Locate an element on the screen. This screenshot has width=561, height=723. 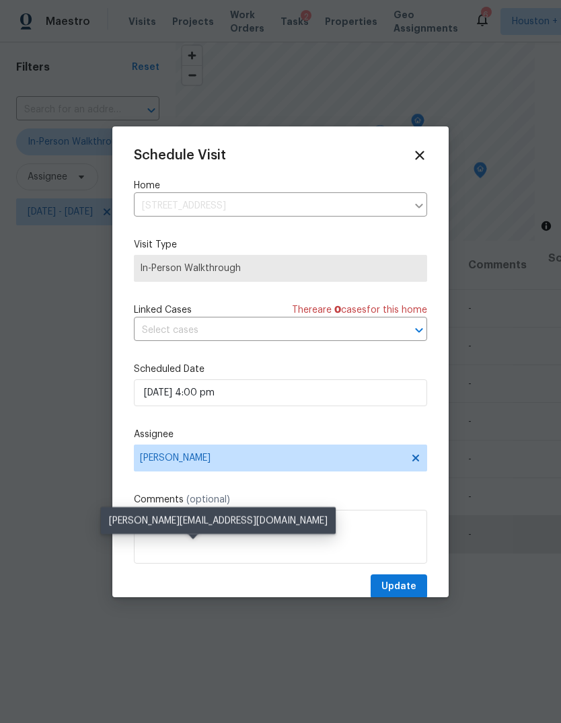
span: Schedule Visit is located at coordinates (180, 155).